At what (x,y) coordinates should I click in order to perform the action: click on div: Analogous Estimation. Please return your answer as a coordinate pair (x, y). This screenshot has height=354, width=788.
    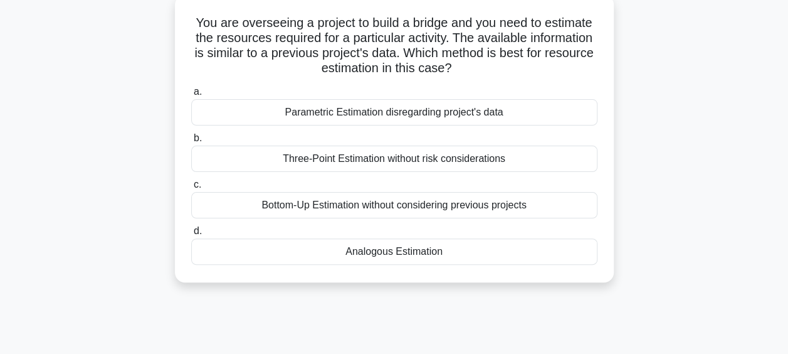
    Looking at the image, I should click on (394, 251).